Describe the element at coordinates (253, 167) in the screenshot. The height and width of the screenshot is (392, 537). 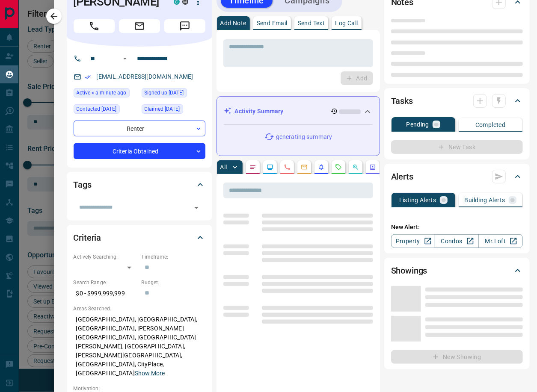
I see `svg: Notes` at that location.